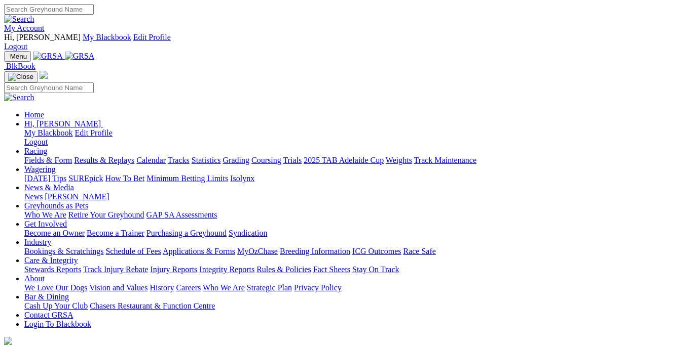 The height and width of the screenshot is (347, 700). What do you see at coordinates (58, 324) in the screenshot?
I see `a: Login To Blackbook` at bounding box center [58, 324].